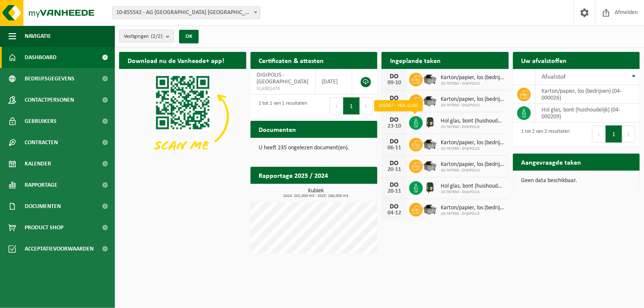 This screenshot has width=644, height=308. What do you see at coordinates (41, 121) in the screenshot?
I see `span: Gebruikers` at bounding box center [41, 121].